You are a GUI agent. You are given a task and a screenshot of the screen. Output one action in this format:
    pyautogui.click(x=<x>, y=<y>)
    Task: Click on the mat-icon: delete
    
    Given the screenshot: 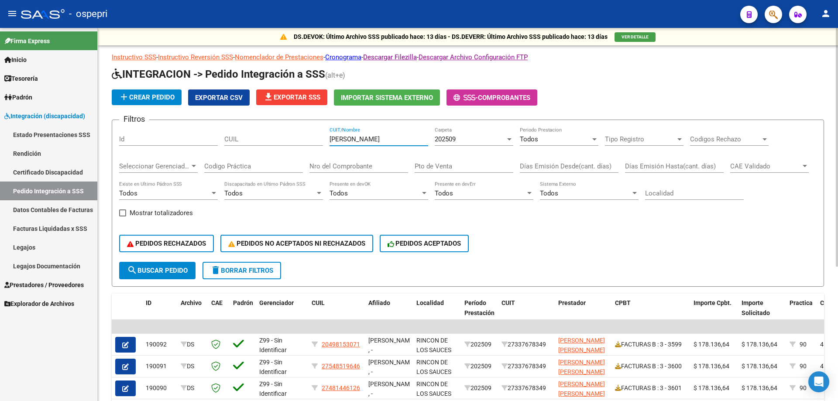 What is the action you would take?
    pyautogui.click(x=216, y=270)
    